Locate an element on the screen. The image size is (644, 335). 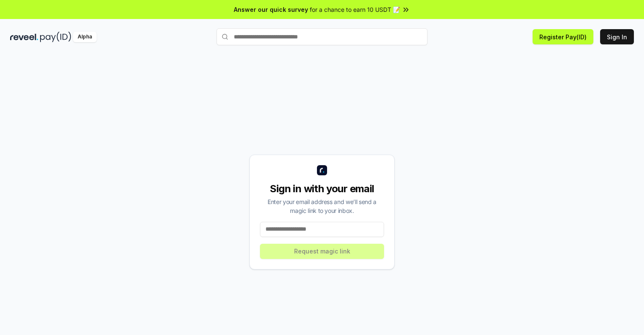
button: Sign In is located at coordinates (618, 36).